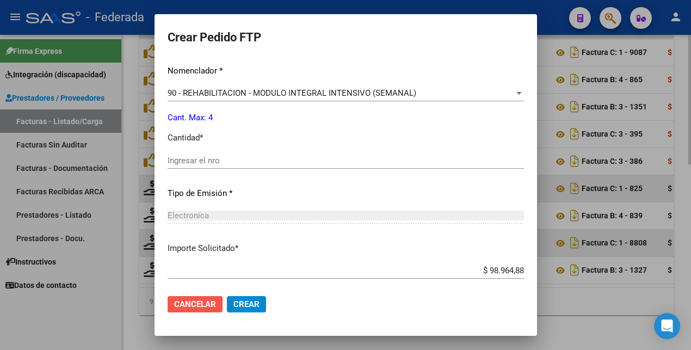 The width and height of the screenshot is (691, 350). I want to click on p: Cant. Max: 4, so click(346, 118).